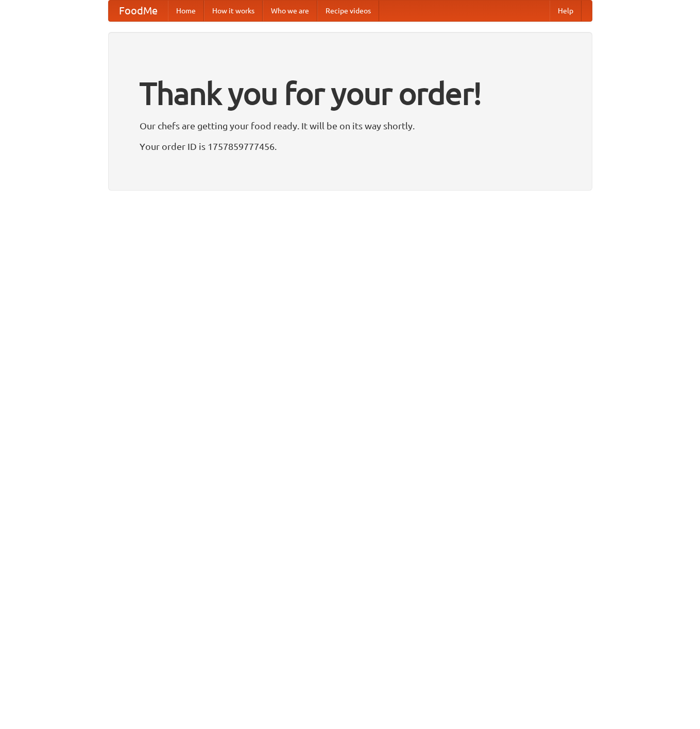  I want to click on a: How it works, so click(234, 10).